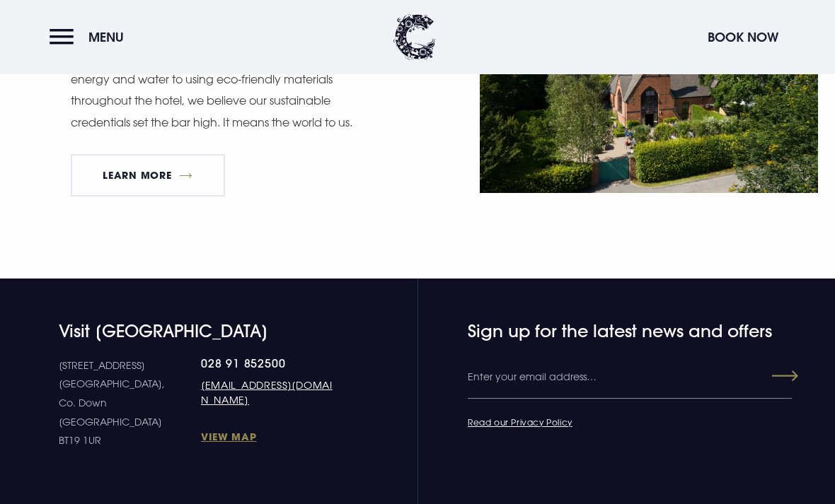  I want to click on h4: Sign up for the latest news and offers, so click(606, 331).